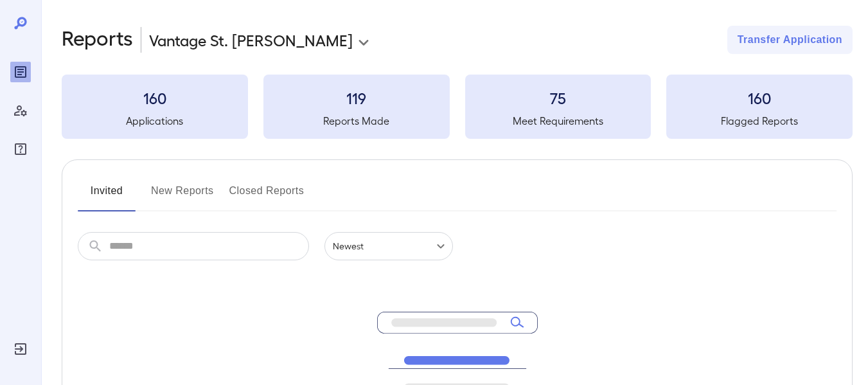 This screenshot has width=868, height=385. What do you see at coordinates (789, 40) in the screenshot?
I see `button: Transfer Application` at bounding box center [789, 40].